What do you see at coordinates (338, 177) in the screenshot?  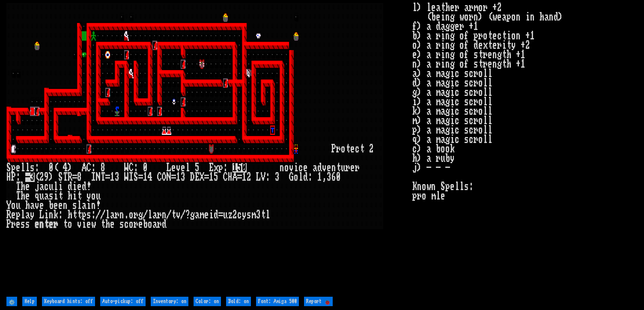 I see `div: 0` at bounding box center [338, 177].